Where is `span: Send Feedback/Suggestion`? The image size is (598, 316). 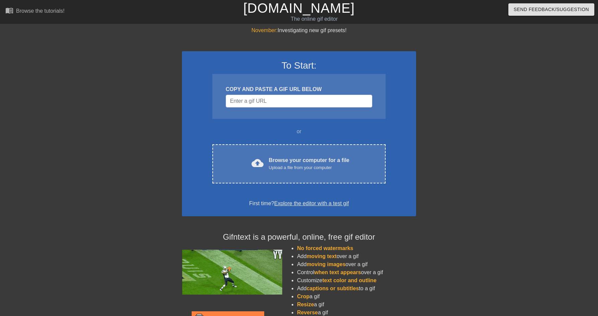 span: Send Feedback/Suggestion is located at coordinates (552, 9).